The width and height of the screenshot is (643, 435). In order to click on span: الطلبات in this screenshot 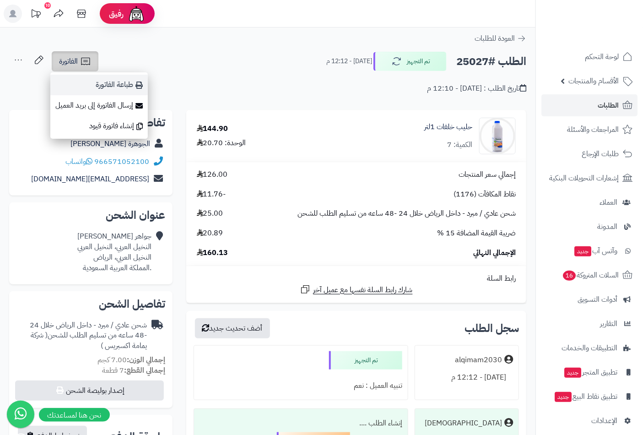, I will do `click(608, 105)`.